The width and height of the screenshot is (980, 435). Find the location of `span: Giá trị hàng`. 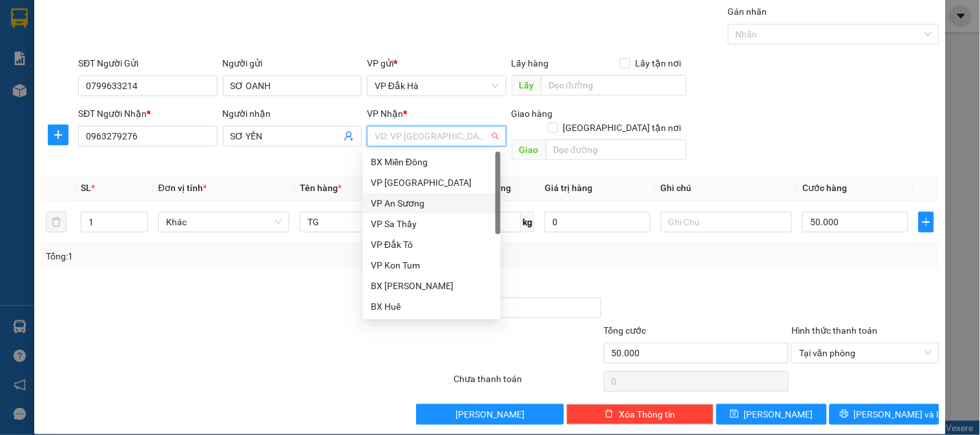

span: Giá trị hàng is located at coordinates (569, 188).